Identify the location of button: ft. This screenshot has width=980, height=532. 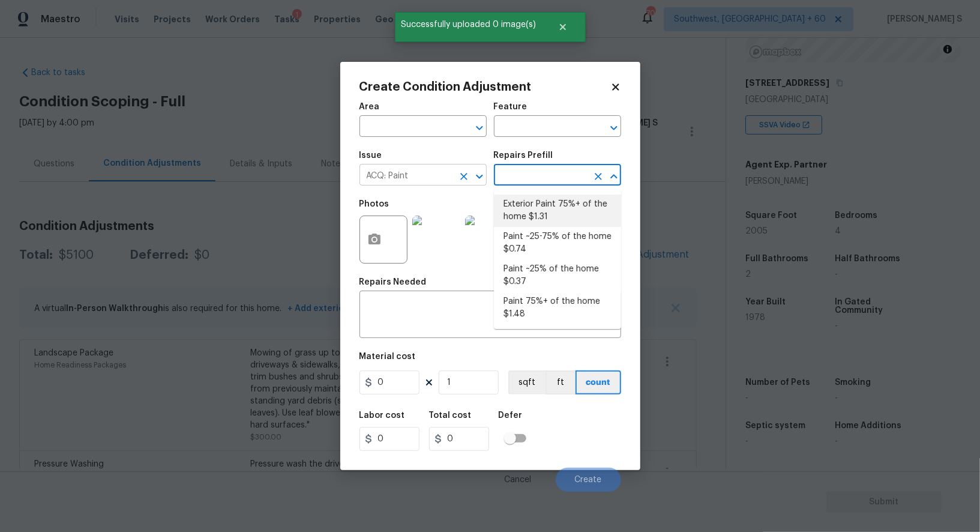
(560, 383).